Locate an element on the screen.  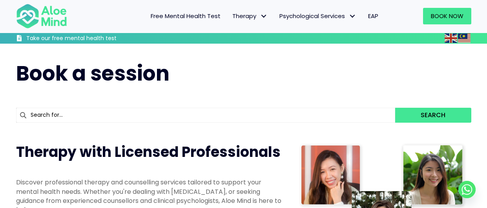
a: Whatsapp is located at coordinates (467, 189).